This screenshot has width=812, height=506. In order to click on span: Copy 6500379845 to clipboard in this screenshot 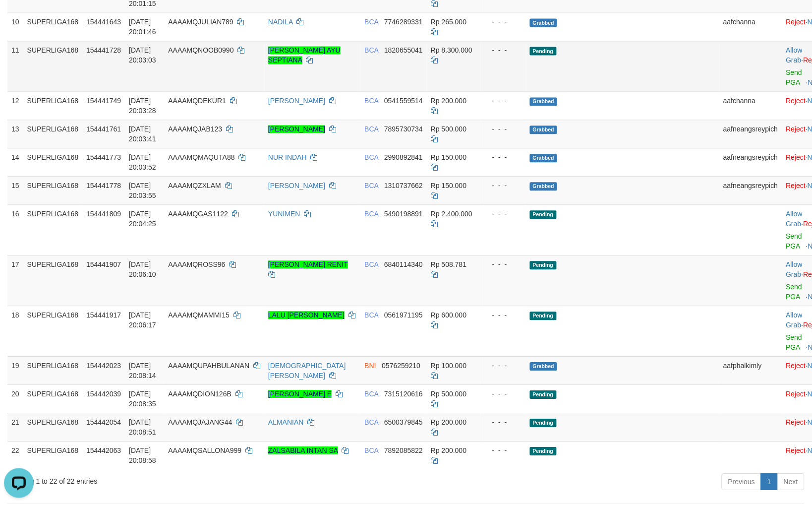, I will do `click(404, 422)`.